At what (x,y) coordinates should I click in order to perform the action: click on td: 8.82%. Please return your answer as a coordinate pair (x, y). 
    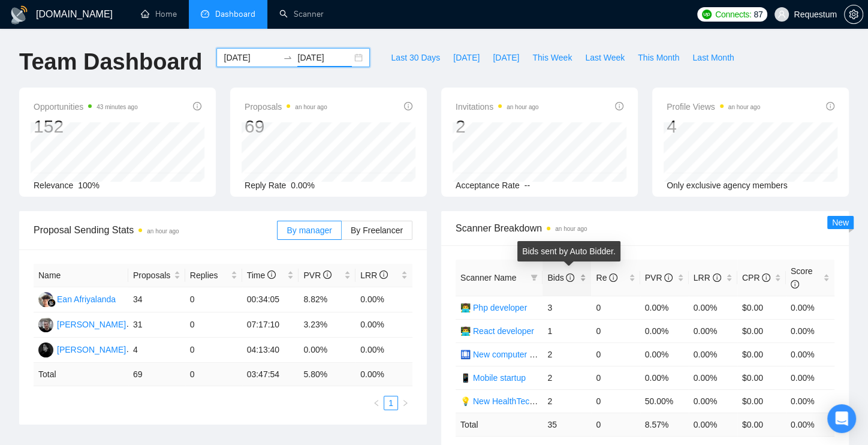
    Looking at the image, I should click on (327, 300).